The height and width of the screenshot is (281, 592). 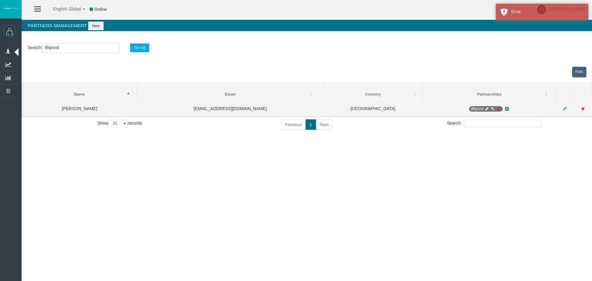 What do you see at coordinates (139, 48) in the screenshot?
I see `button: Get All` at bounding box center [139, 48].